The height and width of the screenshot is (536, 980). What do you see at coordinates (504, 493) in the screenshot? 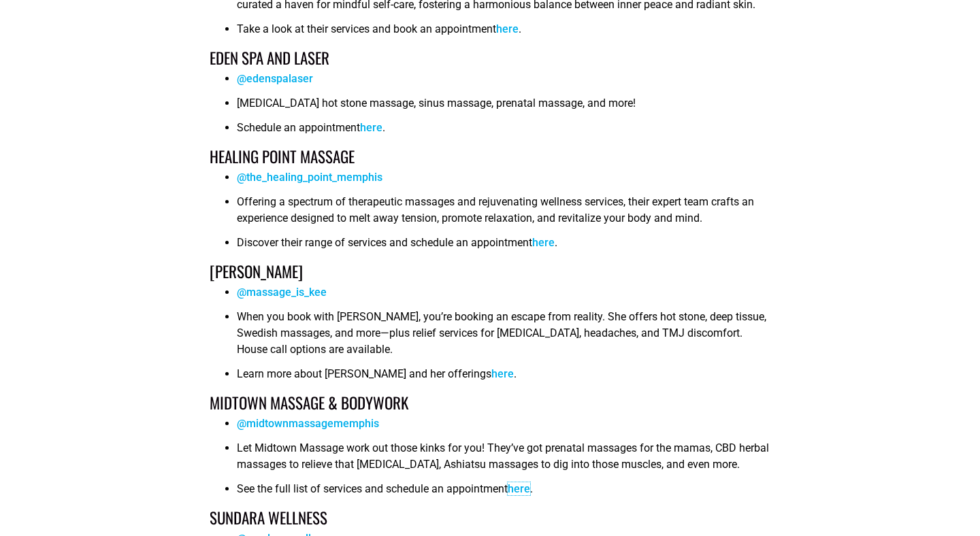
I see `li: See the full list of services and schedule an appointment .` at bounding box center [504, 493].